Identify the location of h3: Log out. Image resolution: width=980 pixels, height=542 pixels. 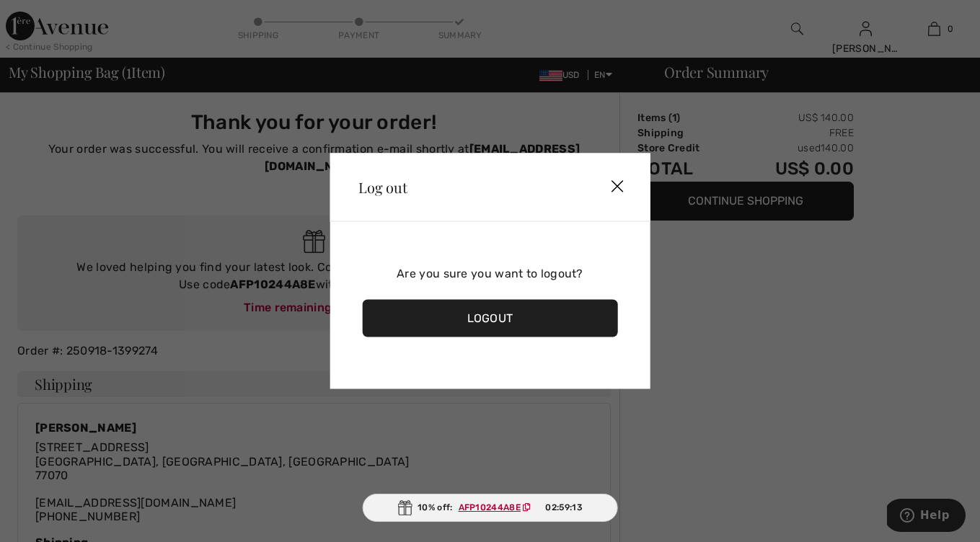
(463, 187).